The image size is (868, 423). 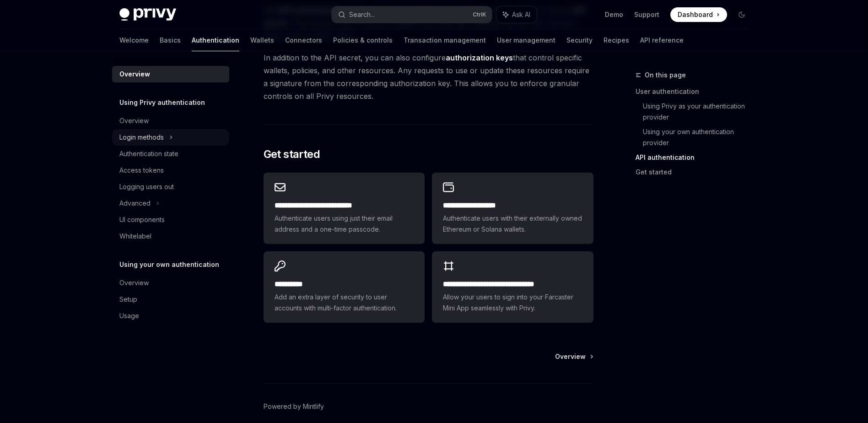 What do you see at coordinates (696, 158) in the screenshot?
I see `a: API authentication` at bounding box center [696, 158].